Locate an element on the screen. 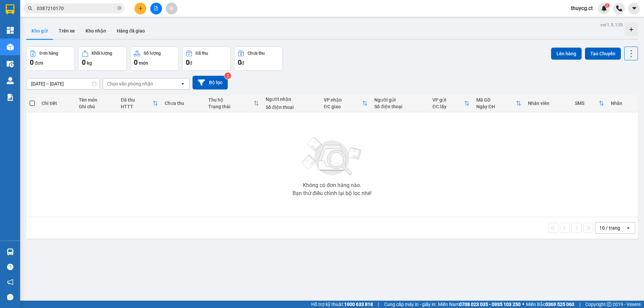  span: plus is located at coordinates (140, 9).